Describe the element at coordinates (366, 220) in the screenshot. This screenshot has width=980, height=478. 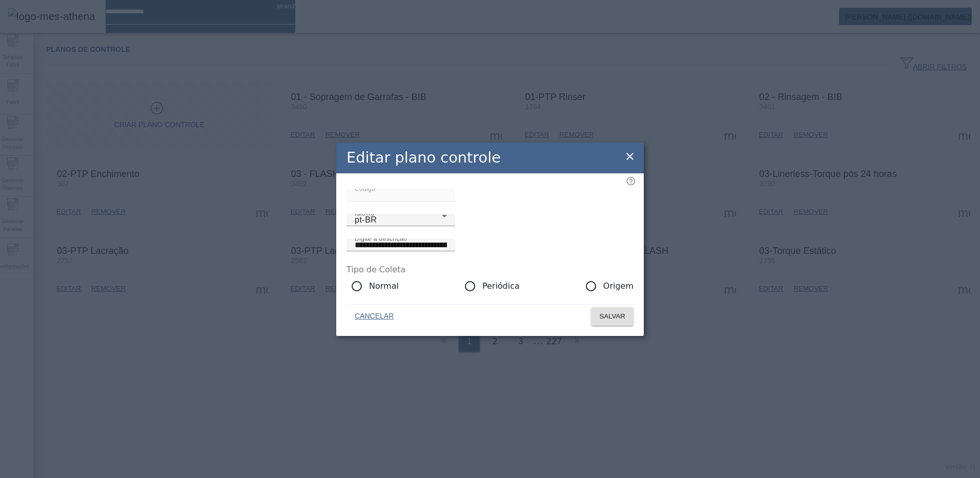
I see `span: pt-BR` at that location.